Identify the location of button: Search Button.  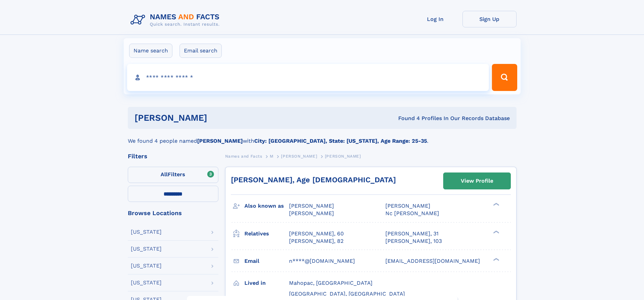
(504, 77).